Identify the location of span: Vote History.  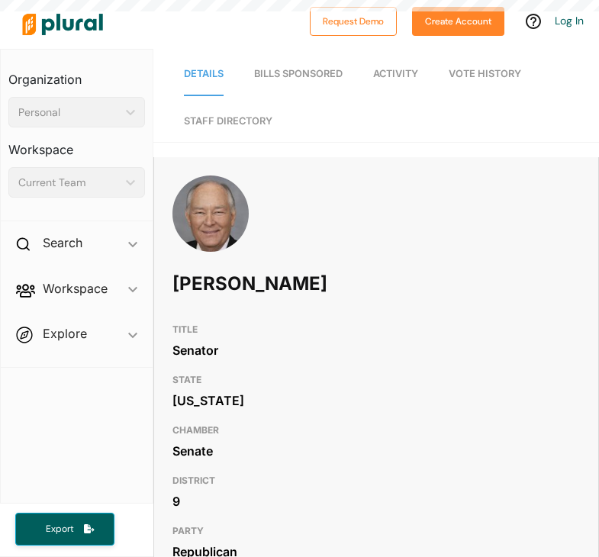
(485, 73).